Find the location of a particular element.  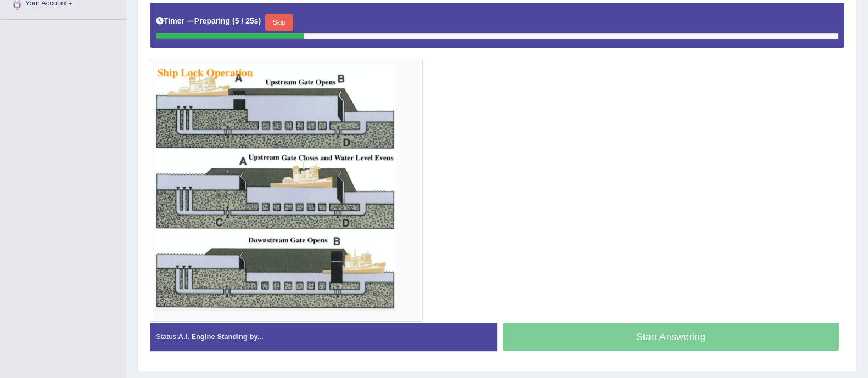

button: Skip is located at coordinates (279, 22).